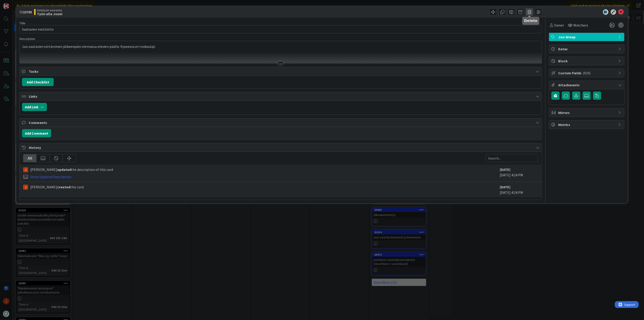  What do you see at coordinates (49, 10) in the screenshot?
I see `span: Datatyön seuranta` at bounding box center [49, 10].